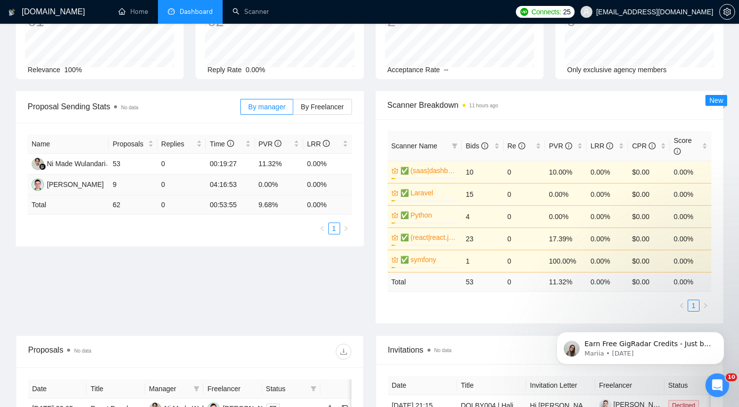 This screenshot has height=407, width=739. What do you see at coordinates (477, 146) in the screenshot?
I see `span: Bids` at bounding box center [477, 146].